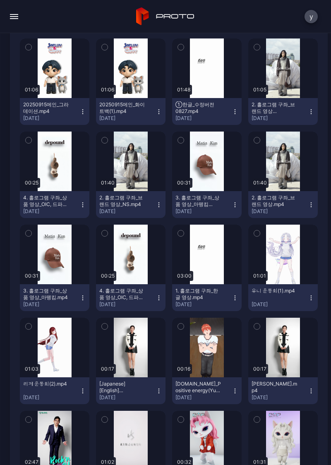  I want to click on div: 2. 홀로그램 구좌_브랜드 영상_NS.mp4, so click(122, 201).